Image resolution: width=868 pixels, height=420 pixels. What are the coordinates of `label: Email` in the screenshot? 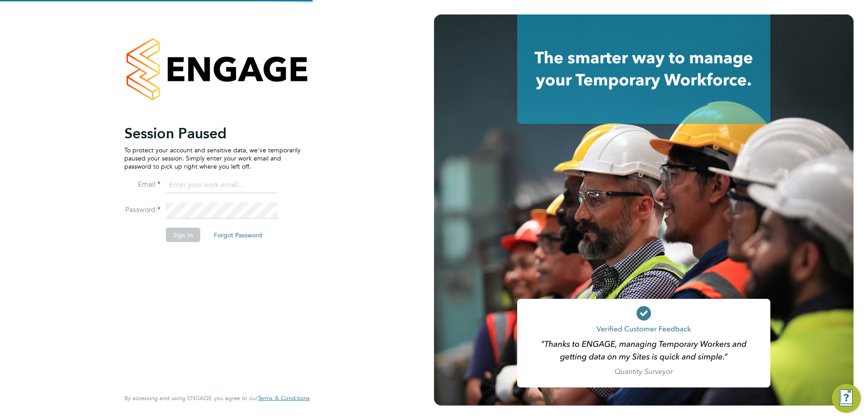 It's located at (143, 184).